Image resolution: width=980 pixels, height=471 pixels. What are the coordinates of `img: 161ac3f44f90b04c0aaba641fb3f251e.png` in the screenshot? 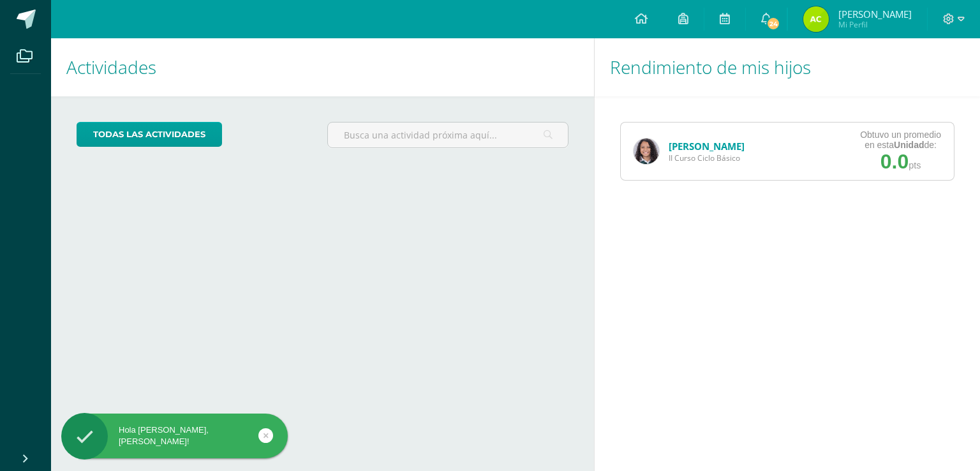 It's located at (646, 151).